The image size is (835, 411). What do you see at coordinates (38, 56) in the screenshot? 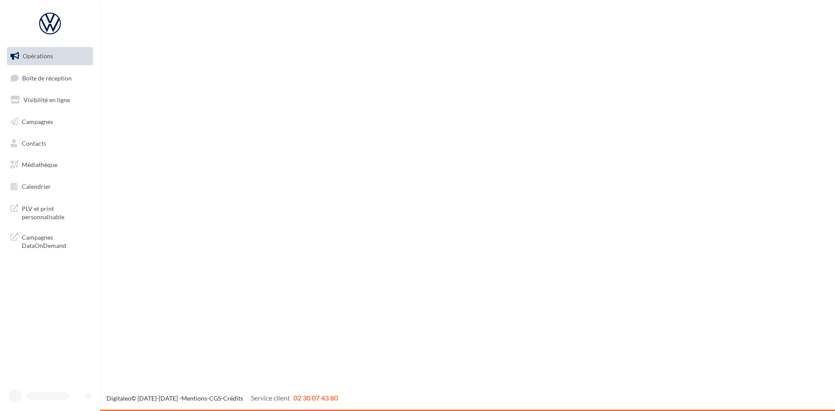
I see `span: Opérations` at bounding box center [38, 56].